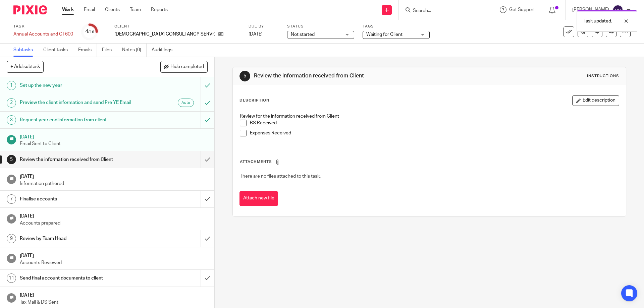  What do you see at coordinates (264, 26) in the screenshot?
I see `label: Due by` at bounding box center [264, 26].